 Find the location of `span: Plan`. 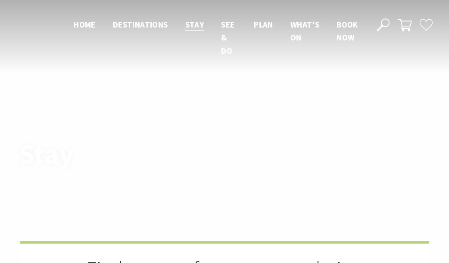

span: Plan is located at coordinates (263, 25).